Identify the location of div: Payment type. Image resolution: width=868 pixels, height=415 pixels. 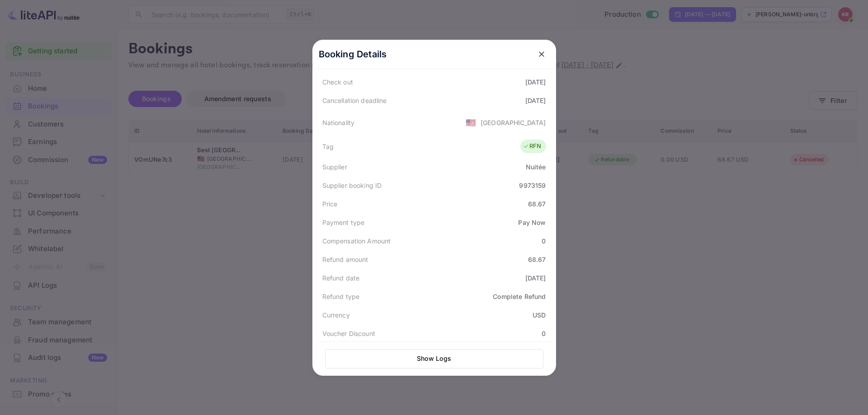
(344, 222).